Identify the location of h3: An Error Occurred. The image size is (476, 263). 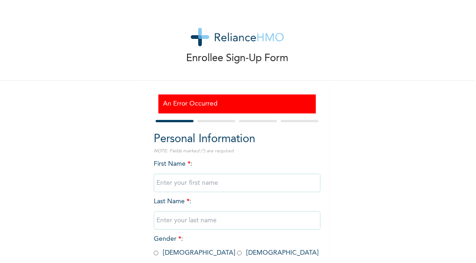
(237, 104).